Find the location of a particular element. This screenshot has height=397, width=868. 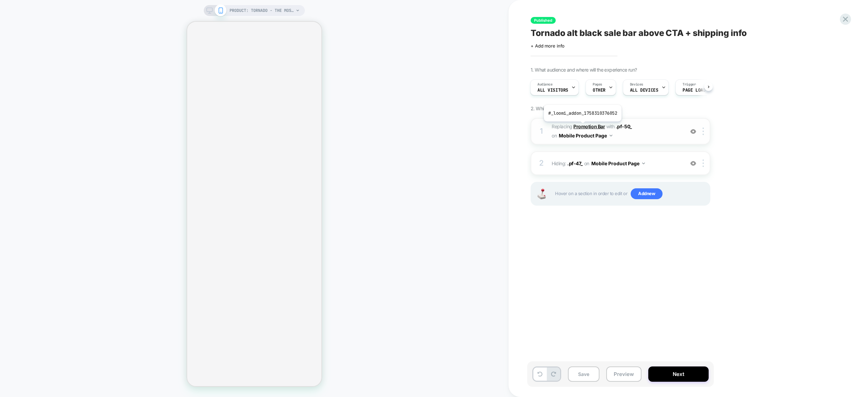

button: Preview is located at coordinates (624, 374).